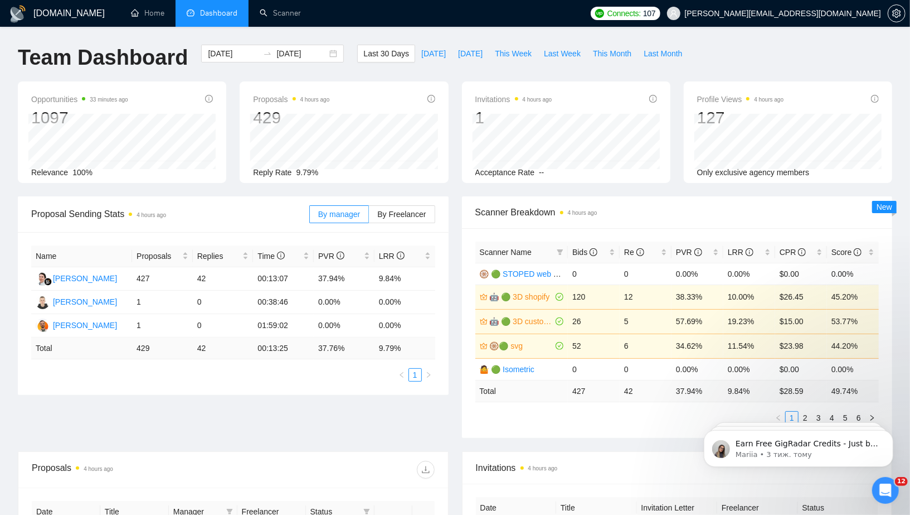 Image resolution: width=910 pixels, height=515 pixels. What do you see at coordinates (283, 326) in the screenshot?
I see `td: 01:59:02` at bounding box center [283, 326].